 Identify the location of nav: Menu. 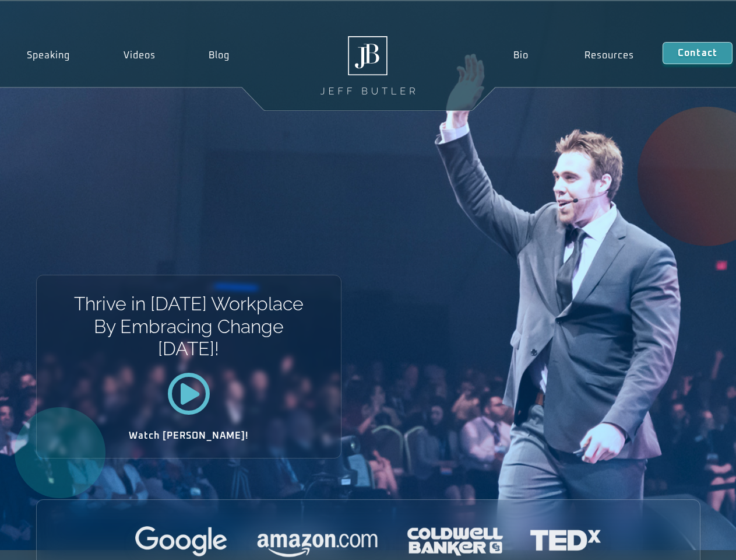
(573, 55).